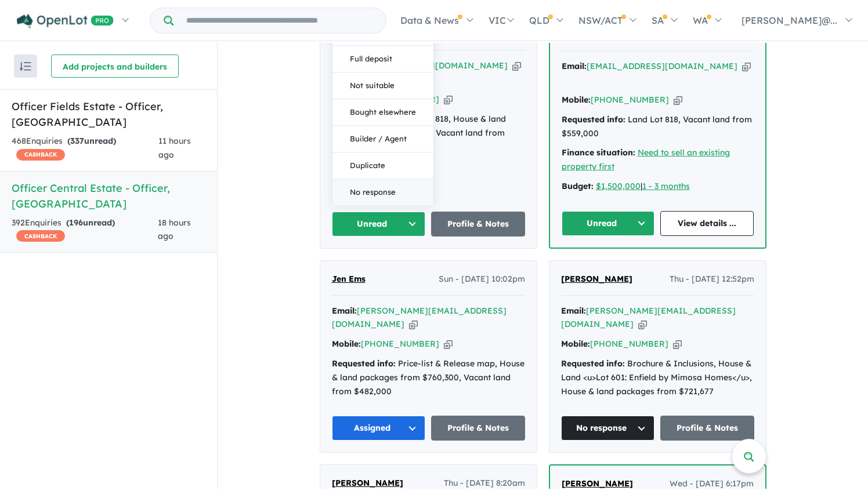  Describe the element at coordinates (85, 230) in the screenshot. I see `div: 392 Enquir ies` at that location.